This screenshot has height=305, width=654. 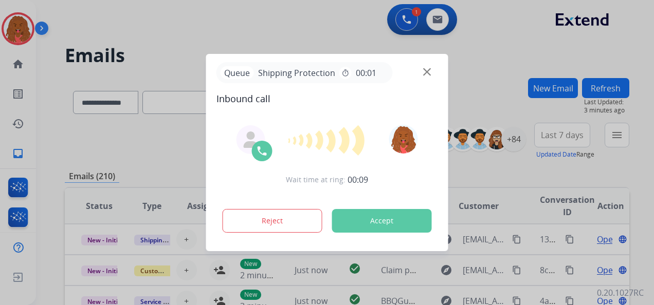 What do you see at coordinates (382, 221) in the screenshot?
I see `button: Accept` at bounding box center [382, 221].